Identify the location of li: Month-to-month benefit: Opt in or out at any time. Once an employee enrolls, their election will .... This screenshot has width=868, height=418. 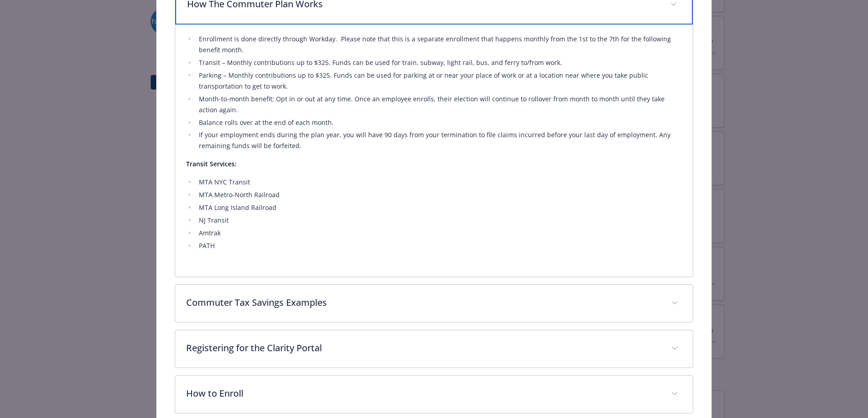
(439, 104).